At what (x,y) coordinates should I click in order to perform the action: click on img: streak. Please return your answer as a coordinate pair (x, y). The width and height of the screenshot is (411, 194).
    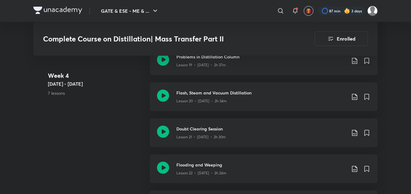
    Looking at the image, I should click on (347, 11).